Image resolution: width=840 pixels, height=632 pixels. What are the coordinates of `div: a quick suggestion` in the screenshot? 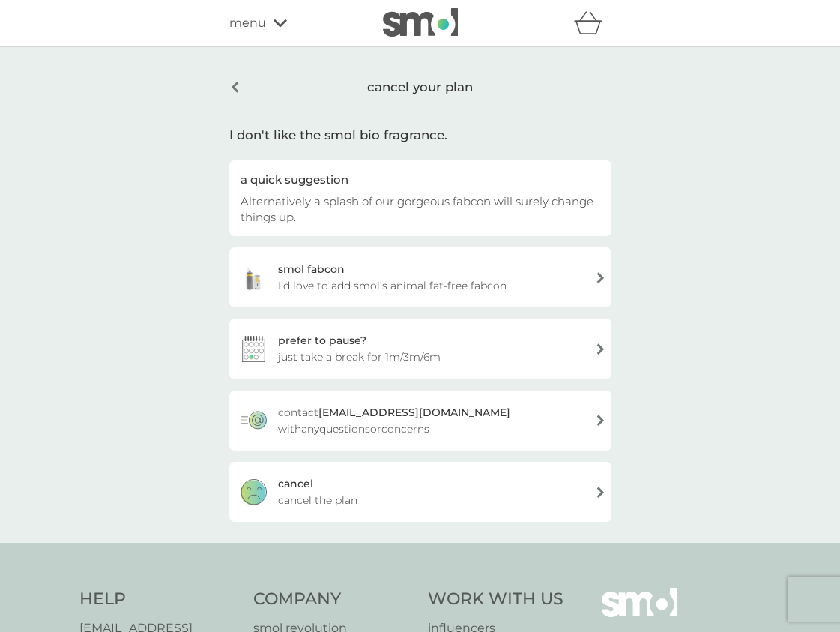 It's located at (421, 179).